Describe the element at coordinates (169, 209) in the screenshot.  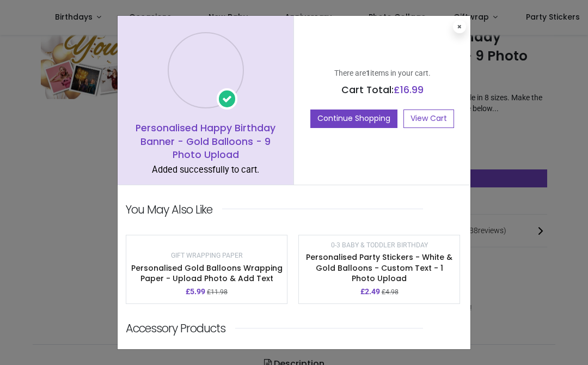
I see `p: You may also like` at that location.